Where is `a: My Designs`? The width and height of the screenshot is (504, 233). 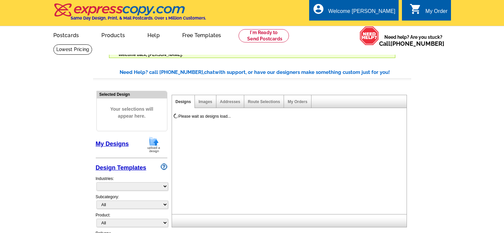
a: My Designs is located at coordinates (112, 144).